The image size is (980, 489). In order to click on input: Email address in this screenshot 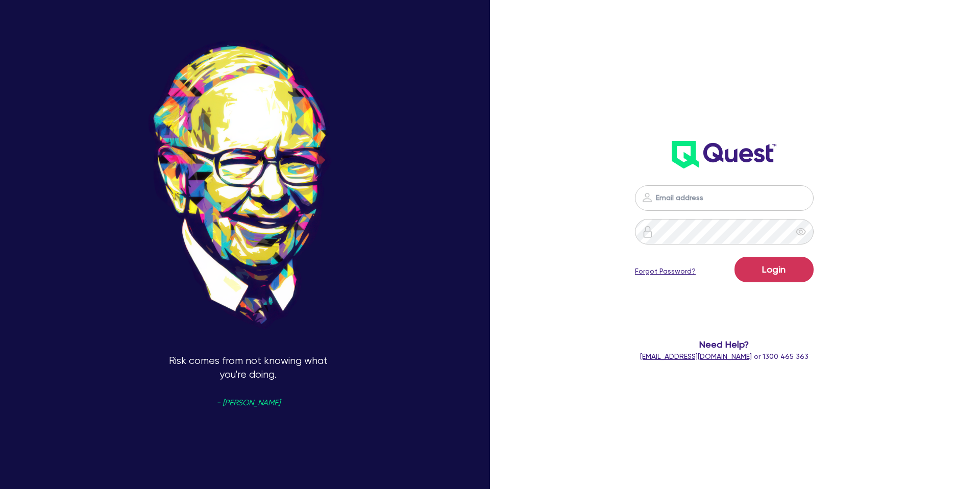, I will do `click(724, 198)`.